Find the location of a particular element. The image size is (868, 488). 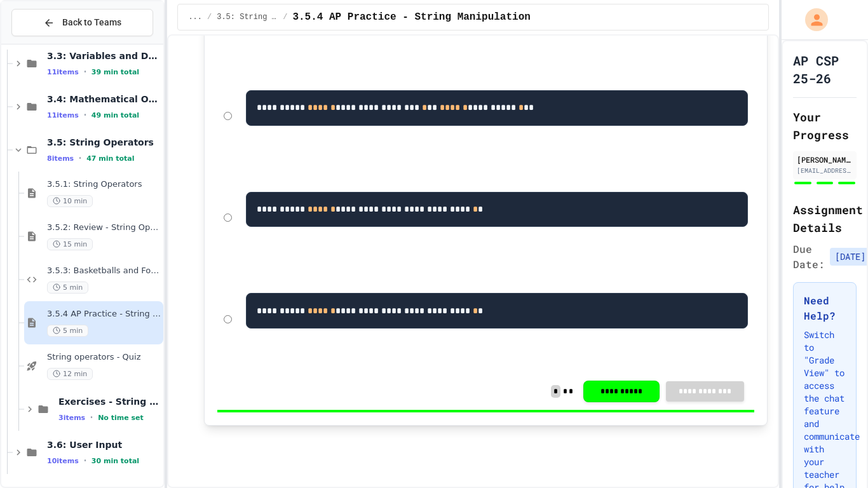

span: 3.5.1: String Operators is located at coordinates (103, 185).